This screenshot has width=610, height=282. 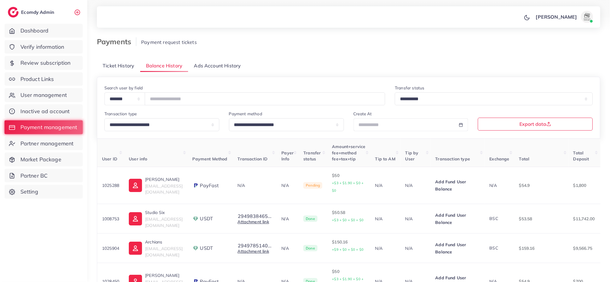 I want to click on a: Setting, so click(x=44, y=192).